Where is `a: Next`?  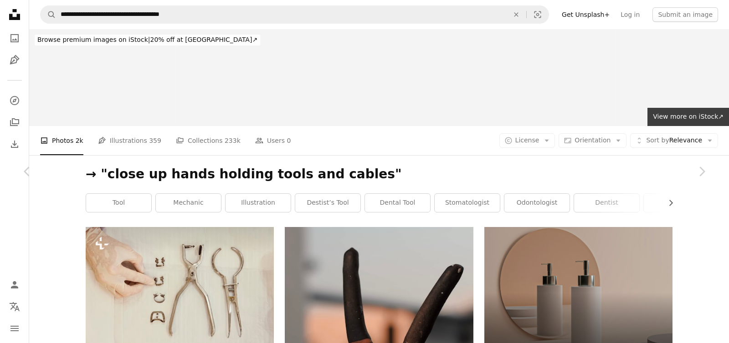 a: Next is located at coordinates (701, 172).